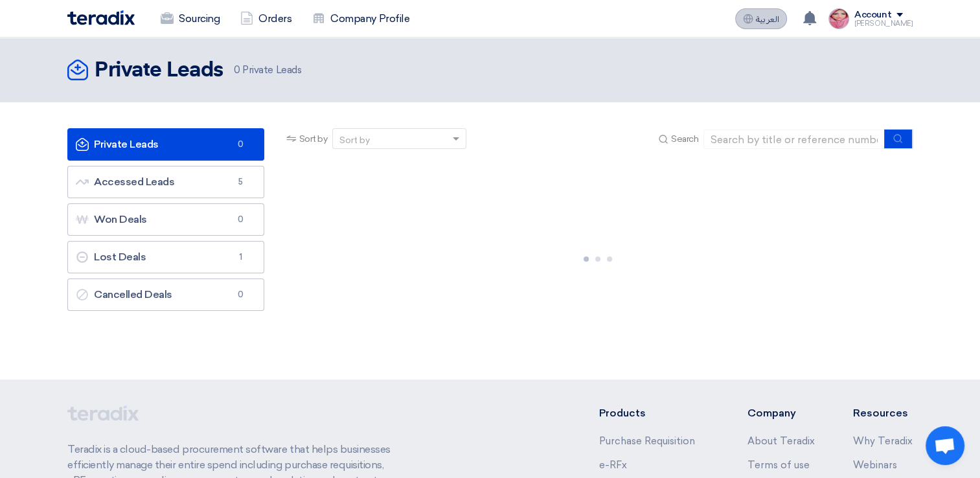  Describe the element at coordinates (685, 138) in the screenshot. I see `span: Search` at that location.